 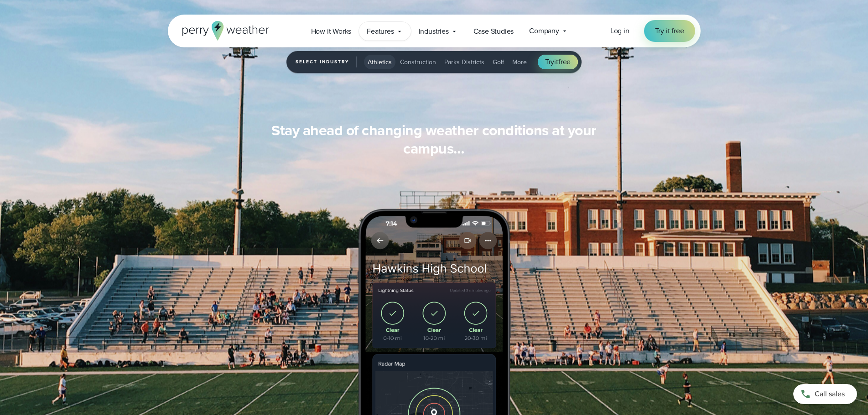 I want to click on a: Log in, so click(x=620, y=31).